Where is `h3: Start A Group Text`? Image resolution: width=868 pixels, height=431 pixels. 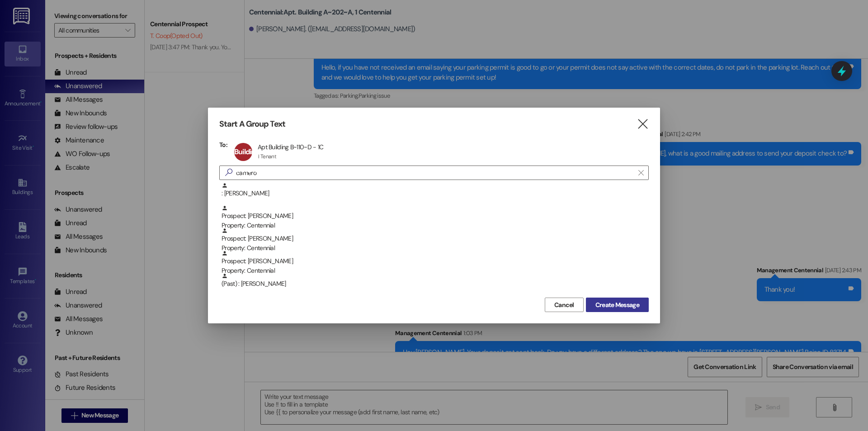 h3: Start A Group Text is located at coordinates (253, 123).